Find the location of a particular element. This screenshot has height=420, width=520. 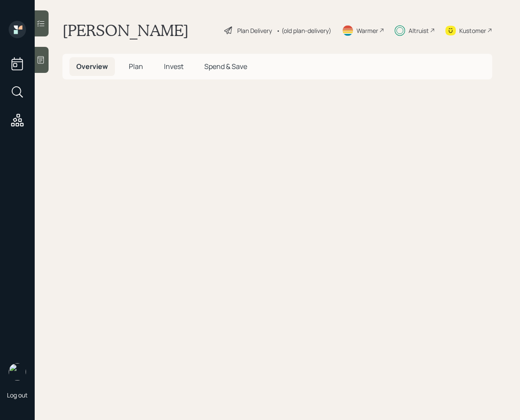

div: Log out is located at coordinates (18, 395).